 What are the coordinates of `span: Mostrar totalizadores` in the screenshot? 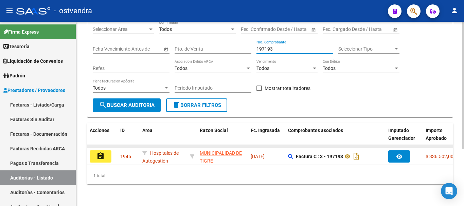 It's located at (287, 88).